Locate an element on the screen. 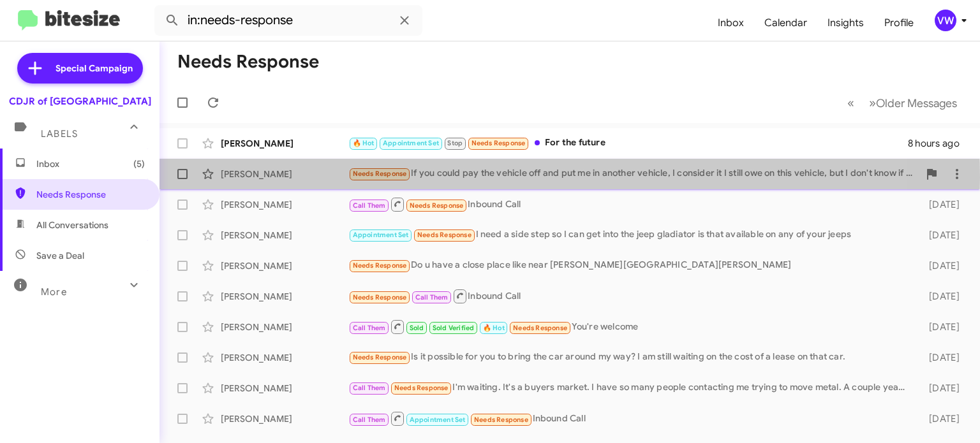 The width and height of the screenshot is (980, 443). span: Save a Deal is located at coordinates (60, 256).